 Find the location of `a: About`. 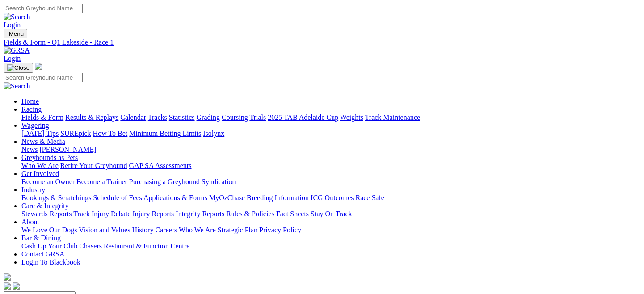

a: About is located at coordinates (30, 222).